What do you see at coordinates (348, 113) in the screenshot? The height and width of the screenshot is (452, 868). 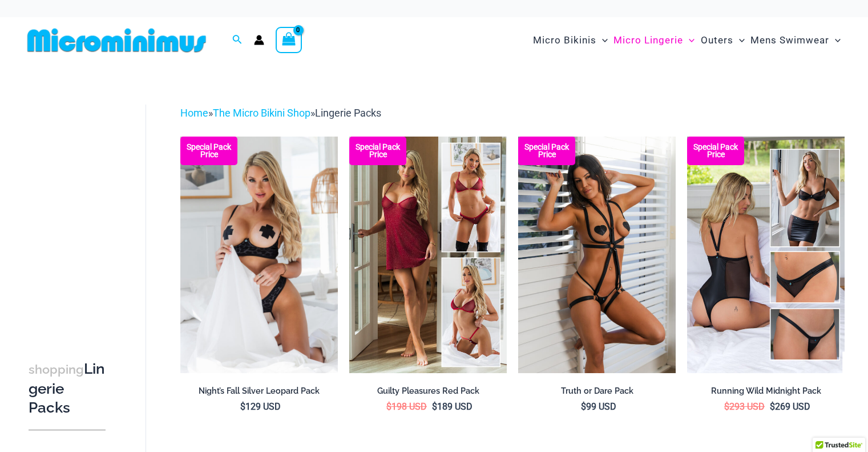 I see `span: Lingerie Packs` at bounding box center [348, 113].